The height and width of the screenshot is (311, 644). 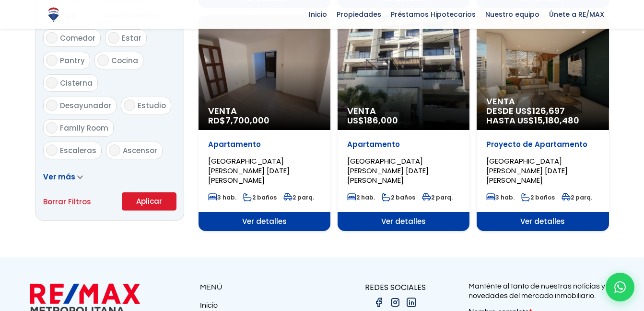 What do you see at coordinates (63, 177) in the screenshot?
I see `a: Ver más` at bounding box center [63, 177].